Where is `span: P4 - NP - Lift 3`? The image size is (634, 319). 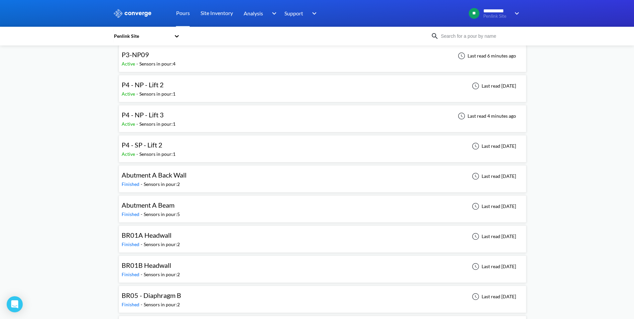
span: P4 - NP - Lift 3 is located at coordinates (143, 115).